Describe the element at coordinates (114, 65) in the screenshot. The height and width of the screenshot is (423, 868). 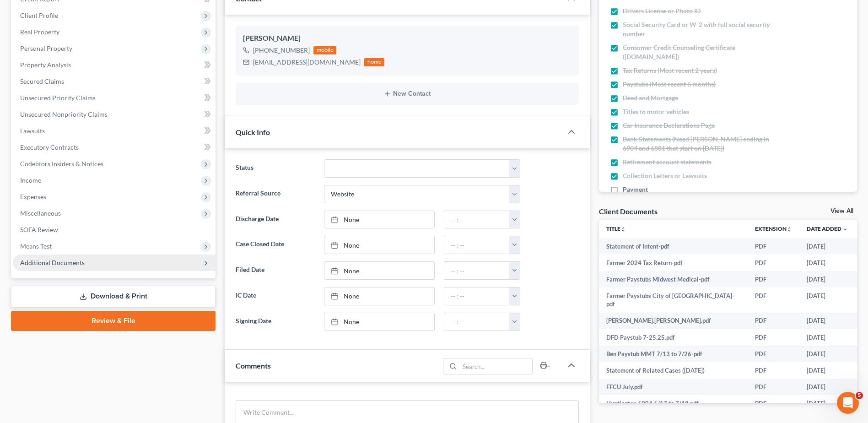
I see `a: Property Analysis` at that location.